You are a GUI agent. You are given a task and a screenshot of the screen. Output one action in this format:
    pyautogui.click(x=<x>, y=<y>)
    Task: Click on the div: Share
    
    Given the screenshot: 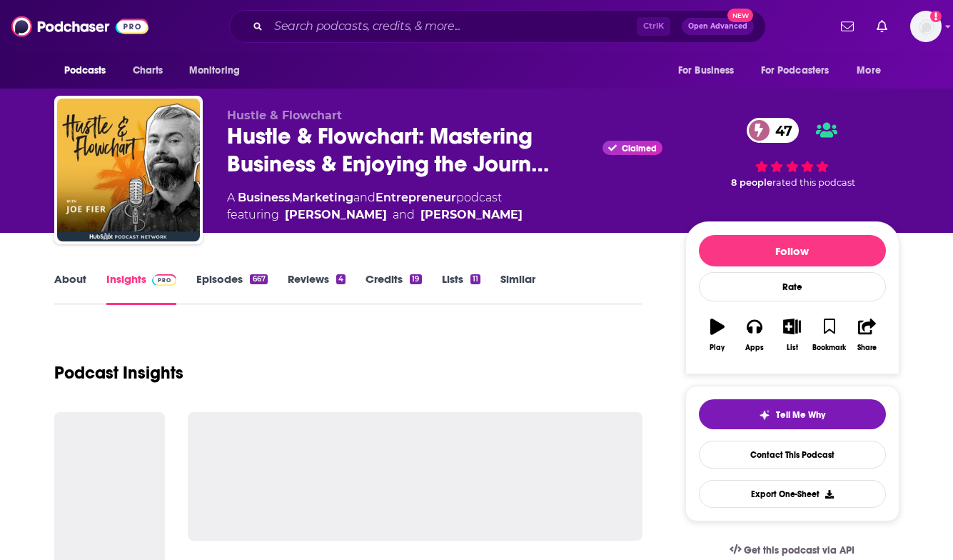 What is the action you would take?
    pyautogui.click(x=867, y=347)
    